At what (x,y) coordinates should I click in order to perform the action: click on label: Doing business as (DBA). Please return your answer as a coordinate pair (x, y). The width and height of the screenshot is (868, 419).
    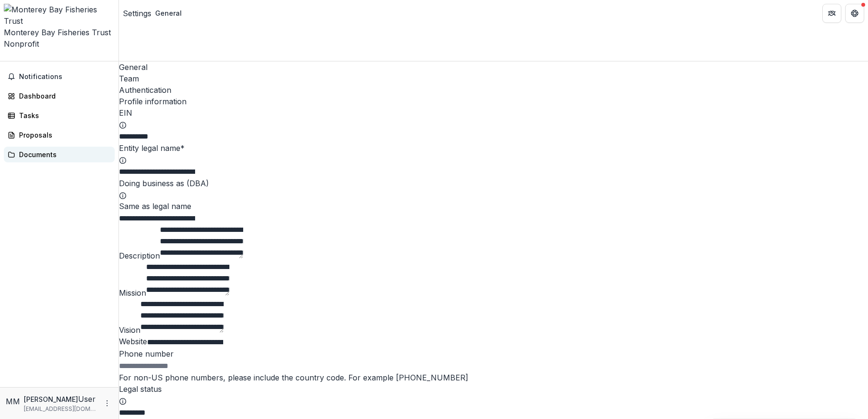
    Looking at the image, I should click on (164, 183).